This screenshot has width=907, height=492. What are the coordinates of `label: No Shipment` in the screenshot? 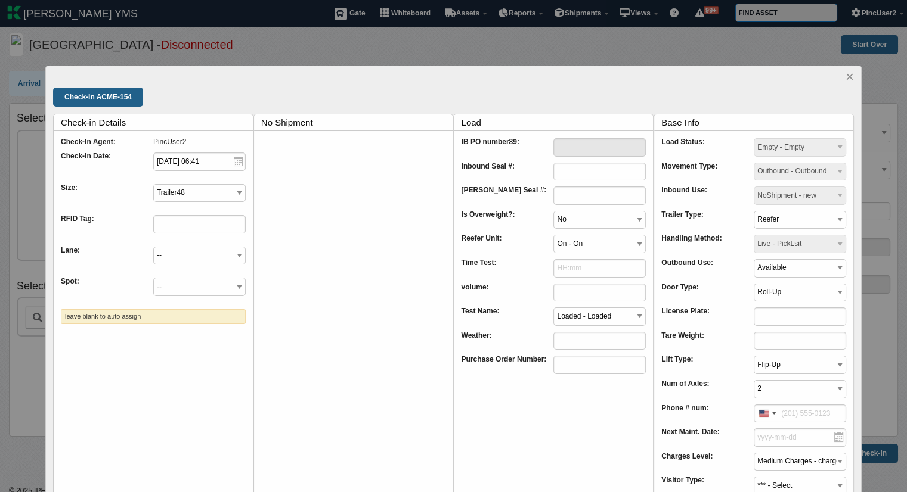 It's located at (287, 122).